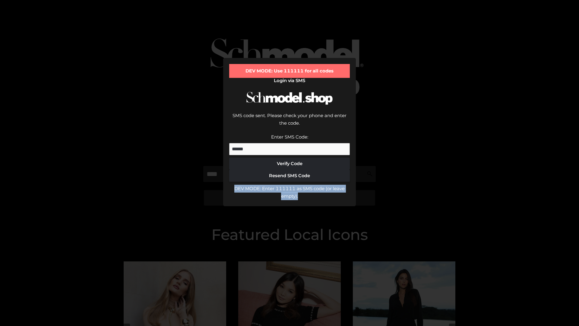  I want to click on div: DEV MODE: Enter 111111 as SMS code (or leave empty)., so click(290, 192).